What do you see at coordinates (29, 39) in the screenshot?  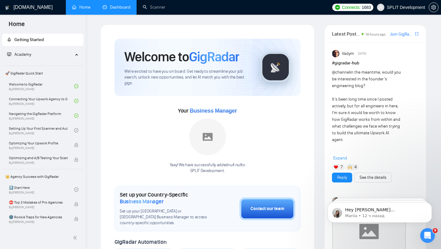 I see `span: Getting Started` at bounding box center [29, 39].